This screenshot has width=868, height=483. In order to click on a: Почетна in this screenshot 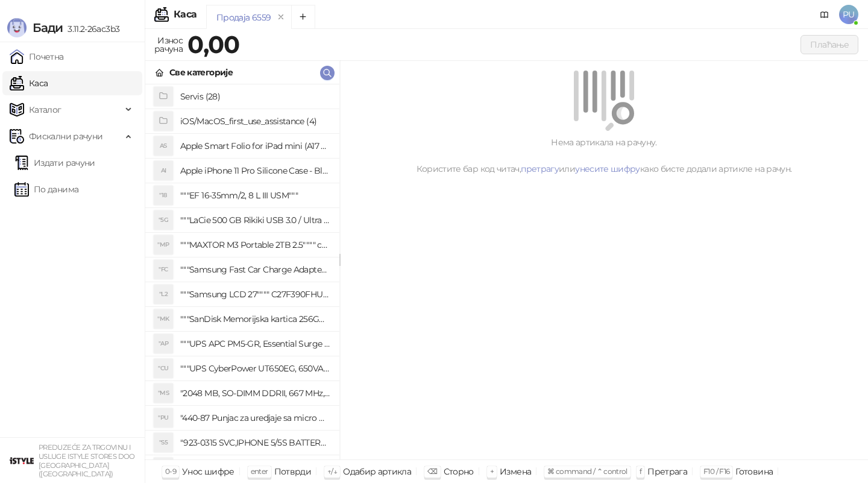, I will do `click(37, 57)`.